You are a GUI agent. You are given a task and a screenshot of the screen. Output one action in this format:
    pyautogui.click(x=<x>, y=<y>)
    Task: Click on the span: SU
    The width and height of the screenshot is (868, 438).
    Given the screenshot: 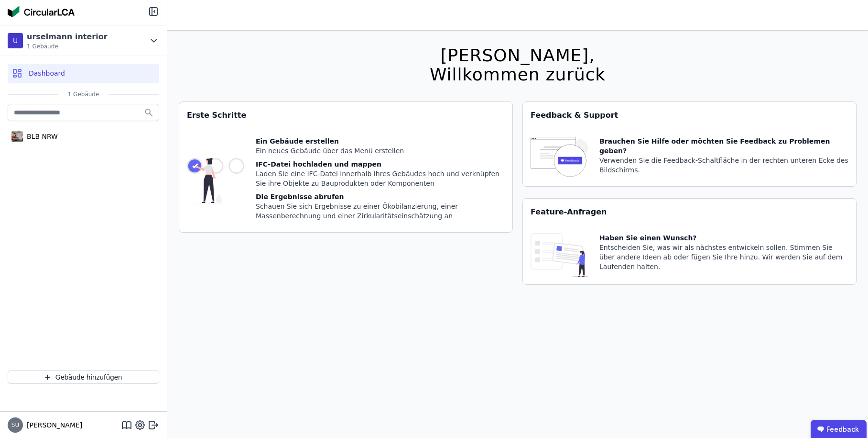 What is the action you would take?
    pyautogui.click(x=15, y=425)
    